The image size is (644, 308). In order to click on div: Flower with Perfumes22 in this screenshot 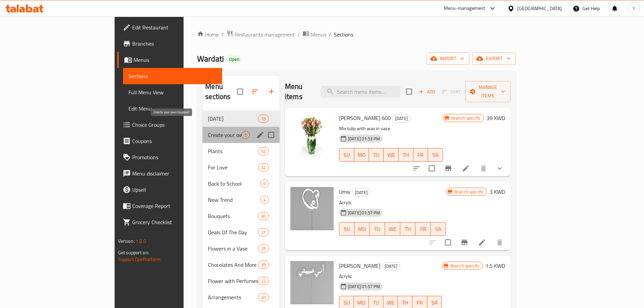, I will do `click(241, 280)`.